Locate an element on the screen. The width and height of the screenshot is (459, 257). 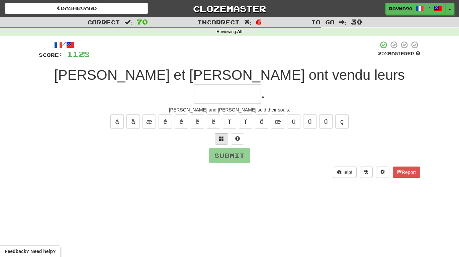
button: ù is located at coordinates (293, 122).